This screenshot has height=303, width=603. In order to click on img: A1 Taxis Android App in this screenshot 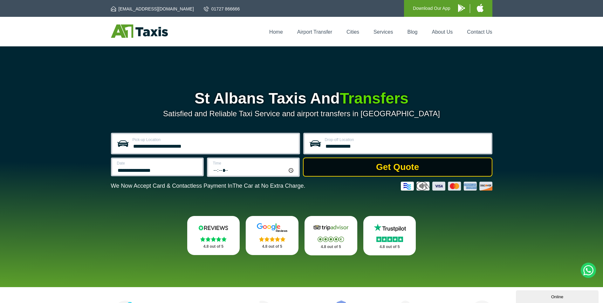, I will do `click(461, 8)`.